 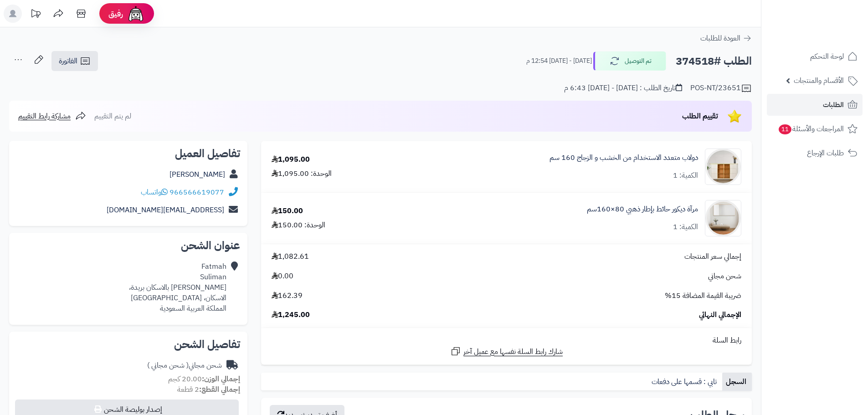 I want to click on span: 1,245.00, so click(x=291, y=315).